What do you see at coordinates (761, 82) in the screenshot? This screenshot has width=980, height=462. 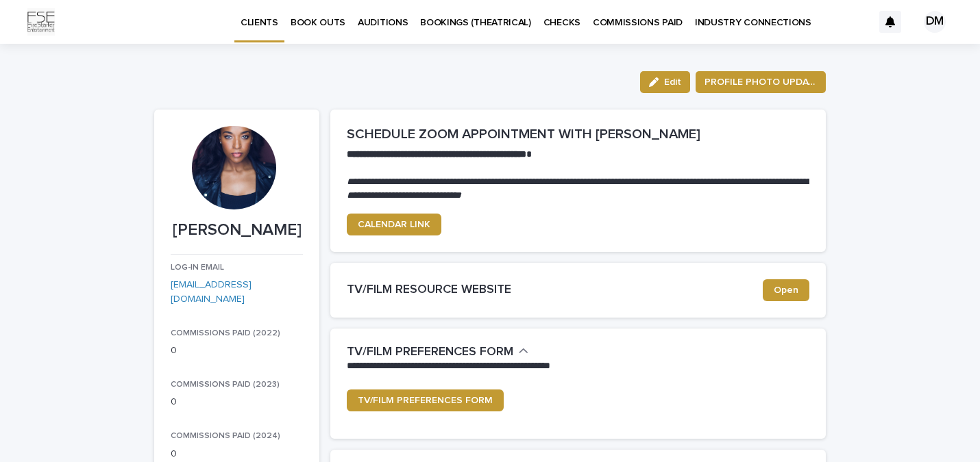 I see `span: PROFILE PHOTO UPDATE` at bounding box center [761, 82].